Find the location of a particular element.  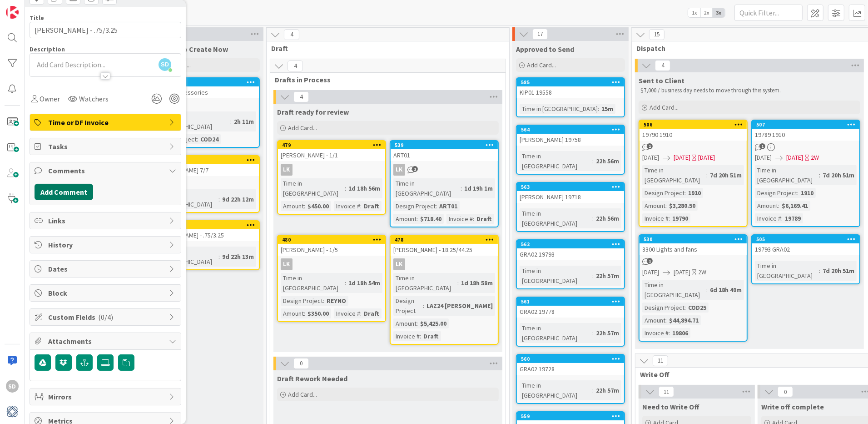

span: Drafts in Process is located at coordinates (384, 80).